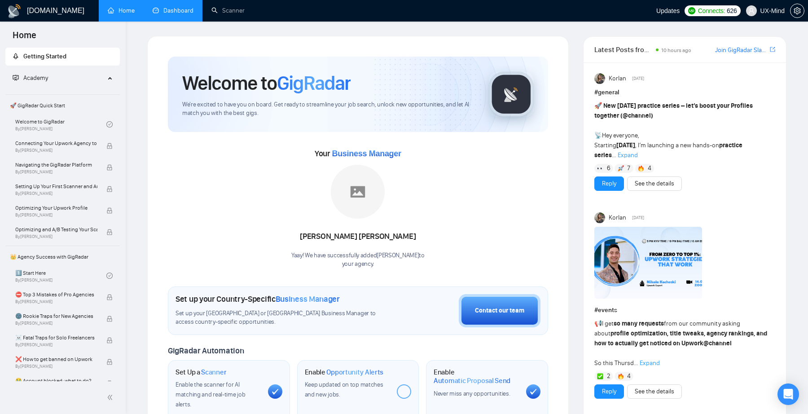 Image resolution: width=808 pixels, height=414 pixels. I want to click on span: We're excited to have you on board. Get ready to streamline your job search, unlock new opportuni..., so click(328, 109).